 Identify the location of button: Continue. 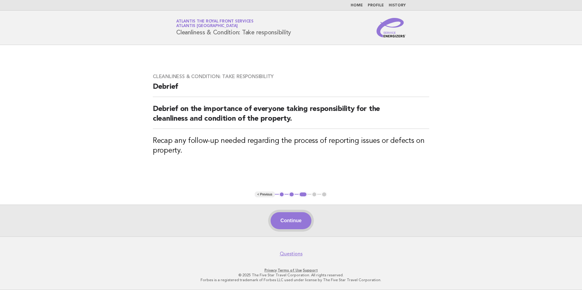
(291, 221).